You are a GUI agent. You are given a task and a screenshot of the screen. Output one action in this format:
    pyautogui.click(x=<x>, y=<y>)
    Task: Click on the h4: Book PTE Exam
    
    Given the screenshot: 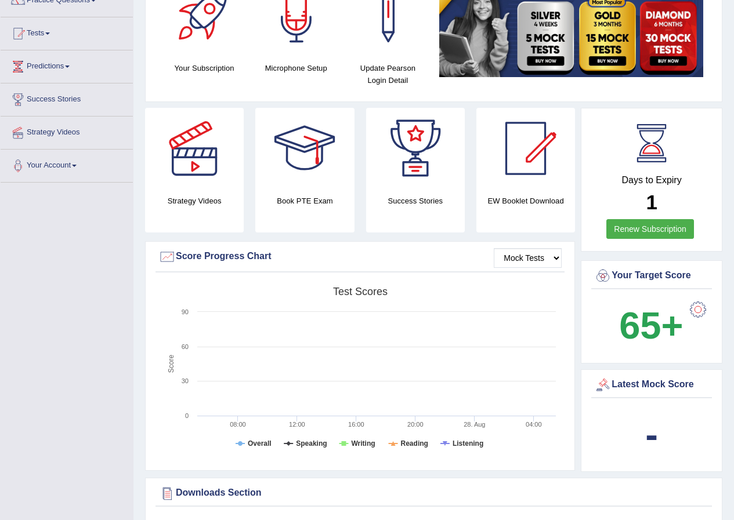 What is the action you would take?
    pyautogui.click(x=305, y=201)
    